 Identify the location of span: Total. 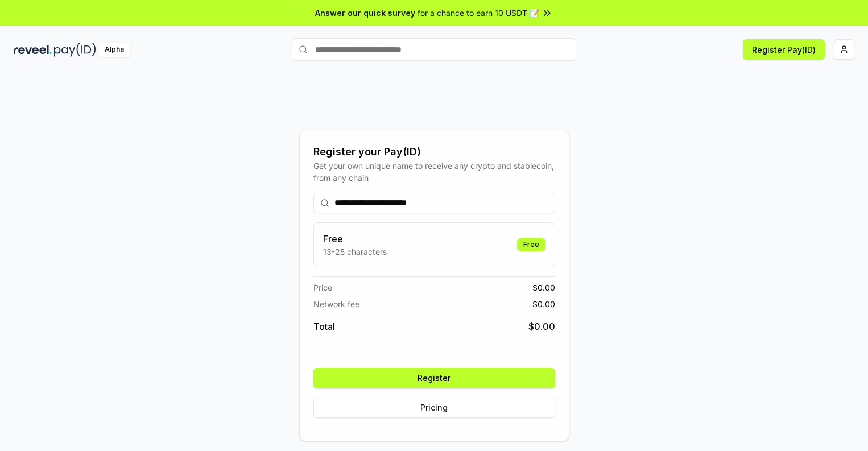
(324, 326).